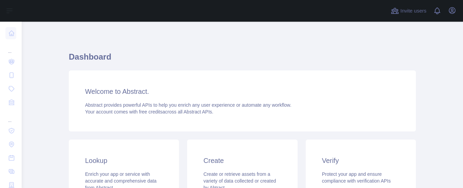 The image size is (463, 188). Describe the element at coordinates (413, 11) in the screenshot. I see `span: Invite users` at that location.